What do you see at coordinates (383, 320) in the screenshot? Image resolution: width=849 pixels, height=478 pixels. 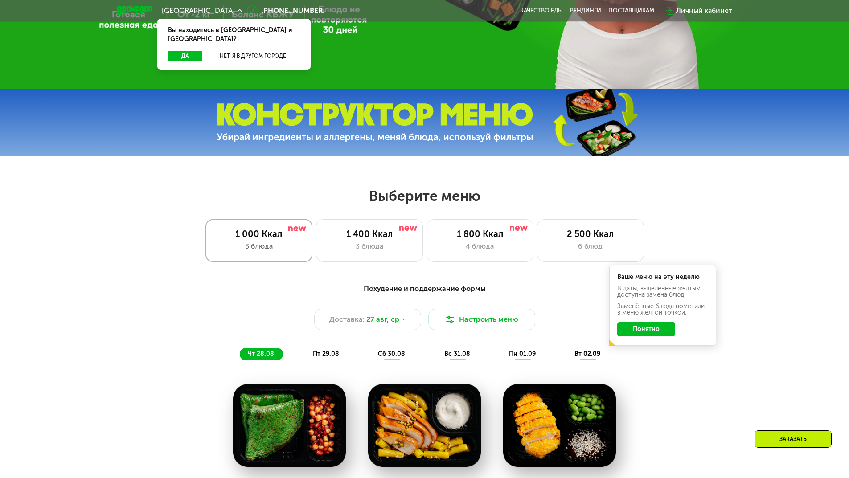 I see `span: 27 авг, ср` at bounding box center [383, 320].